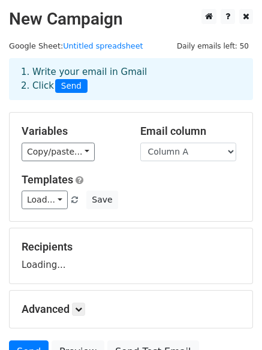 Image resolution: width=262 pixels, height=350 pixels. What do you see at coordinates (47, 179) in the screenshot?
I see `a: Templates` at bounding box center [47, 179].